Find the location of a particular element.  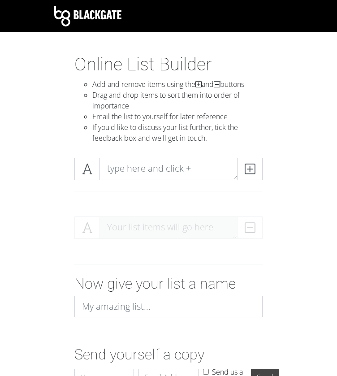

li: If you'd like to discuss your list further, tick the feedback box and we'll get in touch. is located at coordinates (177, 133).